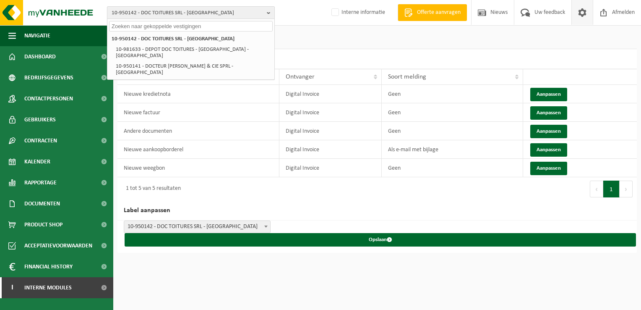  I want to click on span: I, so click(12, 287).